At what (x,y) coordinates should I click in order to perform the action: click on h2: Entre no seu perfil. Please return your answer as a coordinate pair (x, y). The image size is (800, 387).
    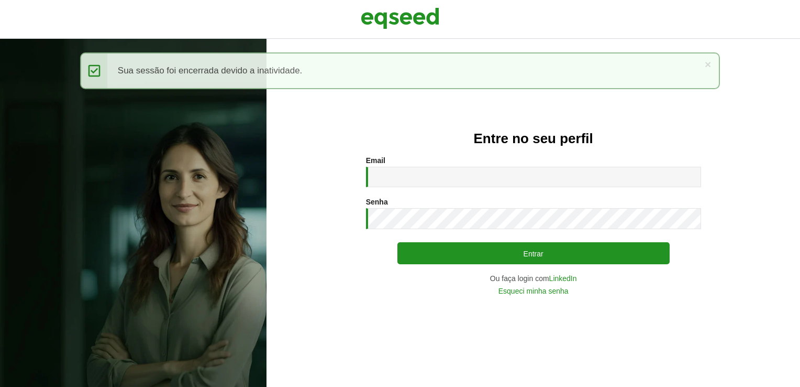
    Looking at the image, I should click on (533, 138).